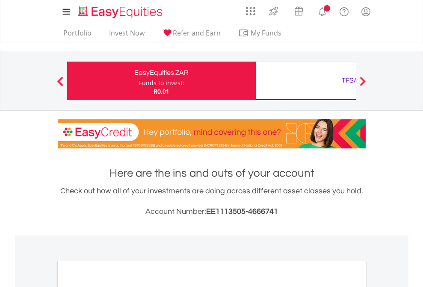 The height and width of the screenshot is (287, 423). I want to click on a: Invest Now, so click(127, 35).